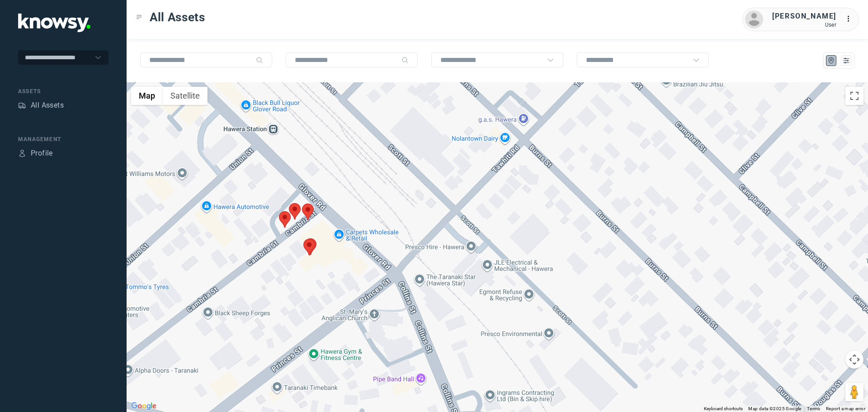 This screenshot has width=868, height=412. Describe the element at coordinates (846, 409) in the screenshot. I see `a: Report a map error` at that location.